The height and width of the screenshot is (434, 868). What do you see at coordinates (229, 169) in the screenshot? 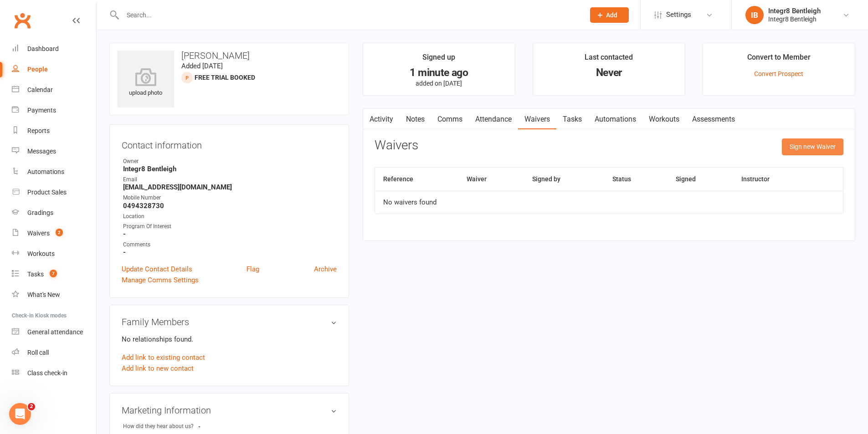
I see `strong: Integr8 Bentleigh` at bounding box center [229, 169].